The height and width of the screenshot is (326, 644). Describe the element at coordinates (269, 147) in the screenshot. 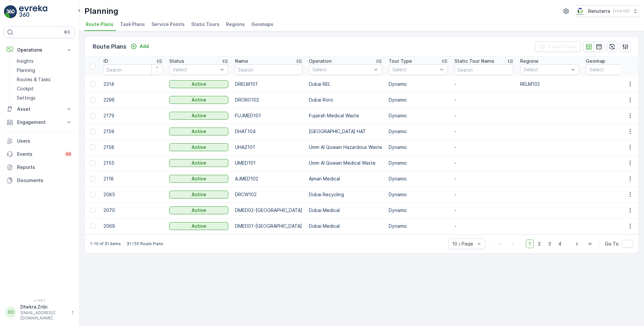

I see `td: UHAZ101` at that location.